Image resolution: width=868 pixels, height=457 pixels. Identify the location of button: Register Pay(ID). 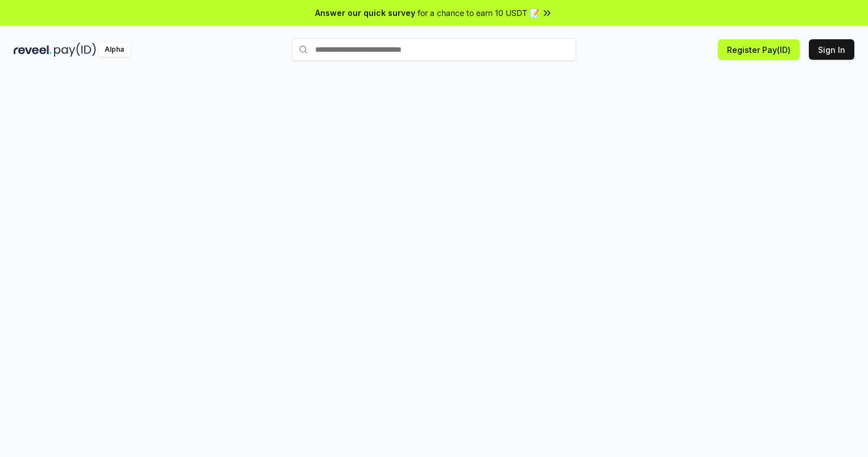
(759, 49).